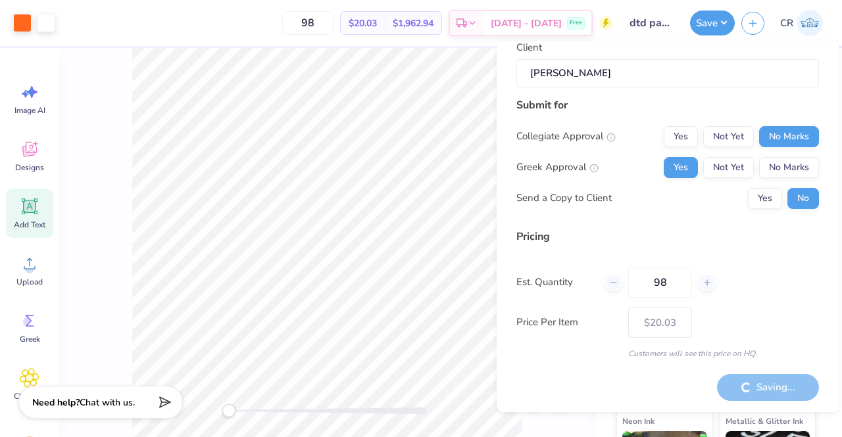 The image size is (842, 437). I want to click on span: Add Text, so click(30, 225).